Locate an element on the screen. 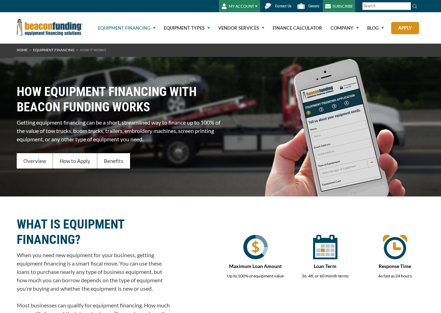 The image size is (441, 313). p: Maximum Loan Amount is located at coordinates (255, 266).